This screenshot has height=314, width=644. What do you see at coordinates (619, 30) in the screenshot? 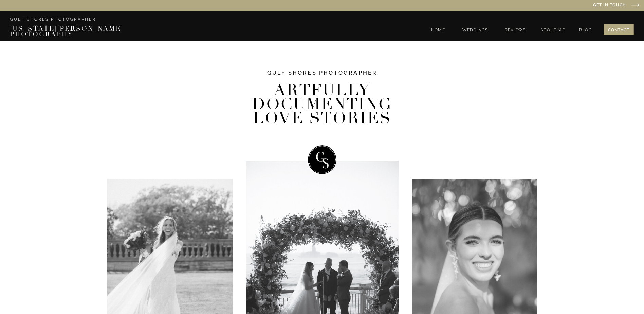
I see `nav: CONTACT` at bounding box center [619, 30].